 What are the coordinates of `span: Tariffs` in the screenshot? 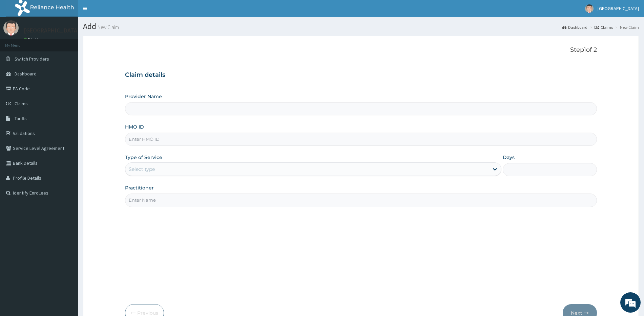 It's located at (20, 119).